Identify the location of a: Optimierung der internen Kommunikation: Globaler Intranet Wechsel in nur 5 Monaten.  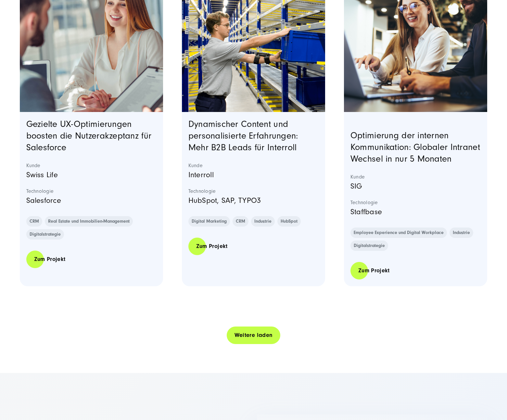
(415, 147).